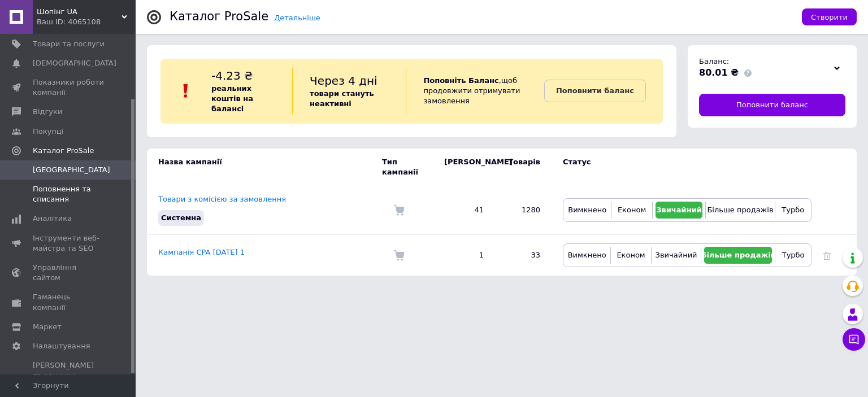 This screenshot has height=397, width=868. What do you see at coordinates (232, 98) in the screenshot?
I see `b: реальних коштів на балансі` at bounding box center [232, 98].